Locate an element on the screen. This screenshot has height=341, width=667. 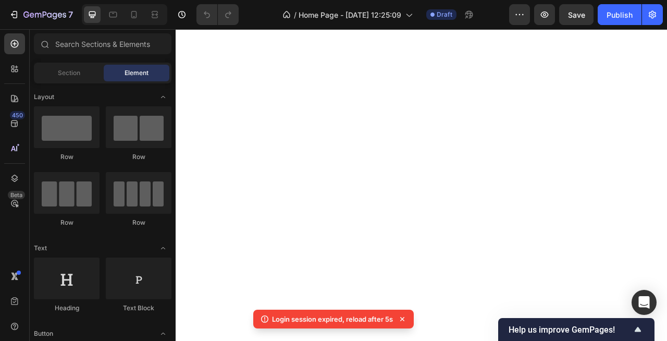
span: Text is located at coordinates (40, 248).